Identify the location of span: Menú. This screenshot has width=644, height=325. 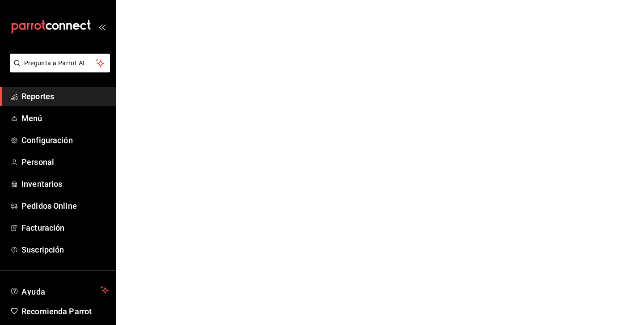
(65, 118).